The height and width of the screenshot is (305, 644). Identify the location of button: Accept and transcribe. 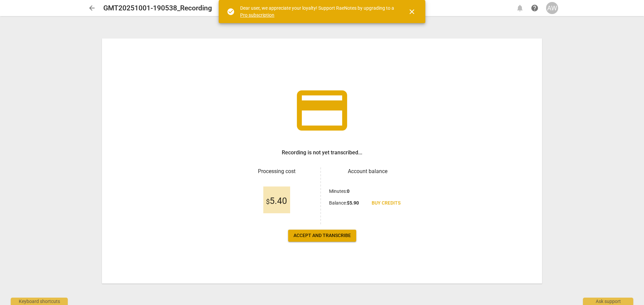
(322, 236).